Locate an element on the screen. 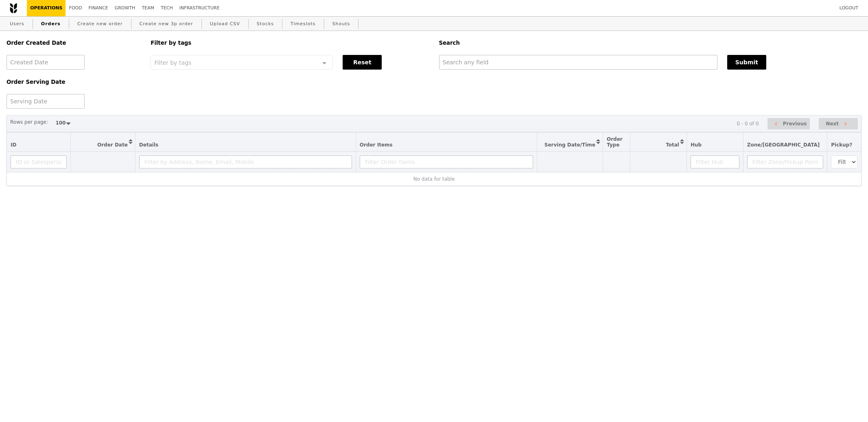 The image size is (868, 422). button: Reset is located at coordinates (362, 62).